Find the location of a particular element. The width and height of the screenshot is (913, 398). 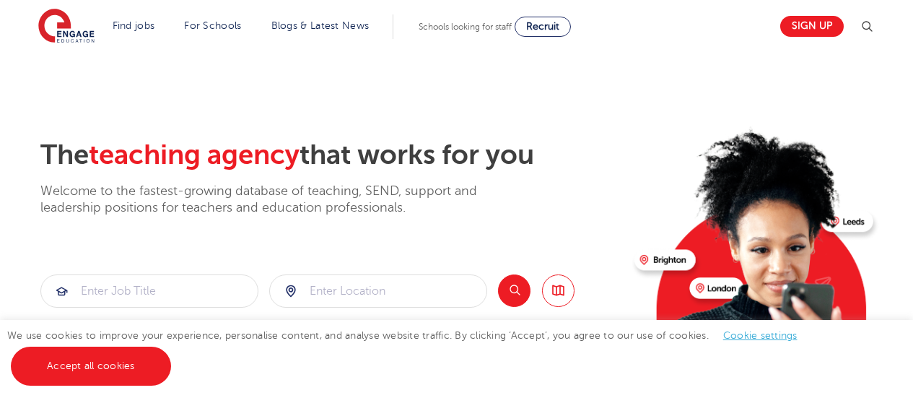

h2: The that works for you is located at coordinates (331, 155).